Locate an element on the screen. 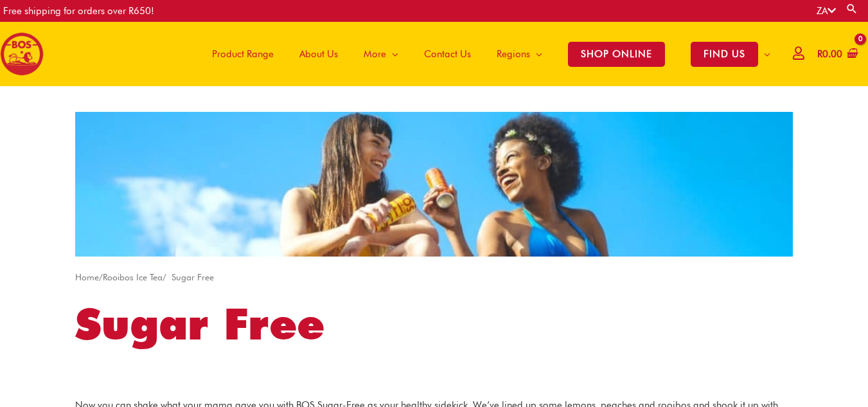  a: Rooibos Ice Tea is located at coordinates (133, 277).